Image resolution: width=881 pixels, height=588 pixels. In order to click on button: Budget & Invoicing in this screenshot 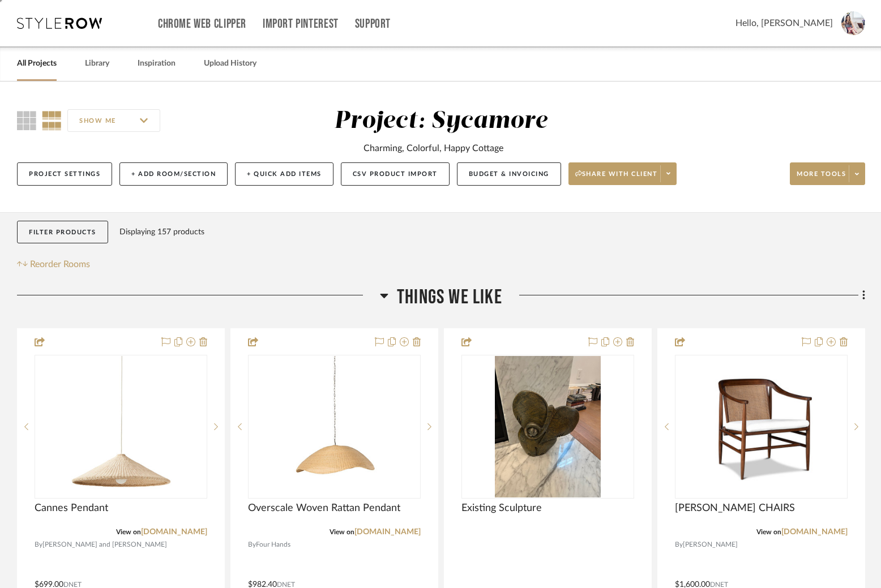, I will do `click(509, 174)`.